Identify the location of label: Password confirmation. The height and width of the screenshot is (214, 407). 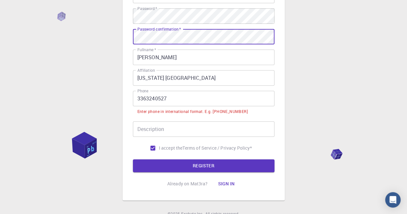
(159, 29).